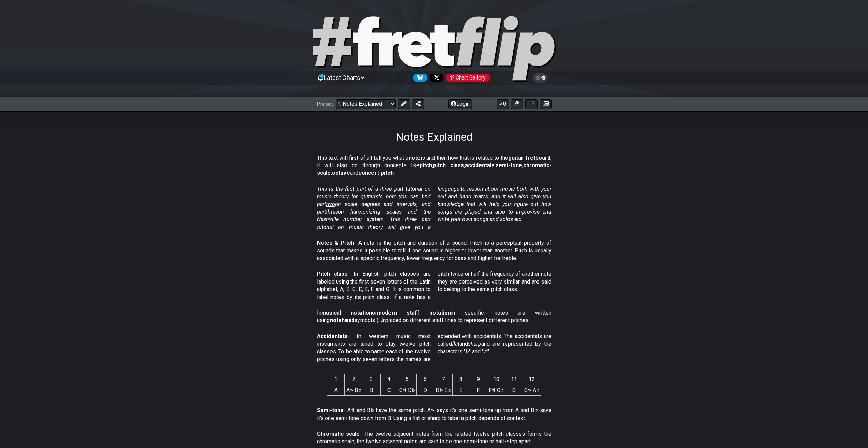  I want to click on th: 7, so click(444, 380).